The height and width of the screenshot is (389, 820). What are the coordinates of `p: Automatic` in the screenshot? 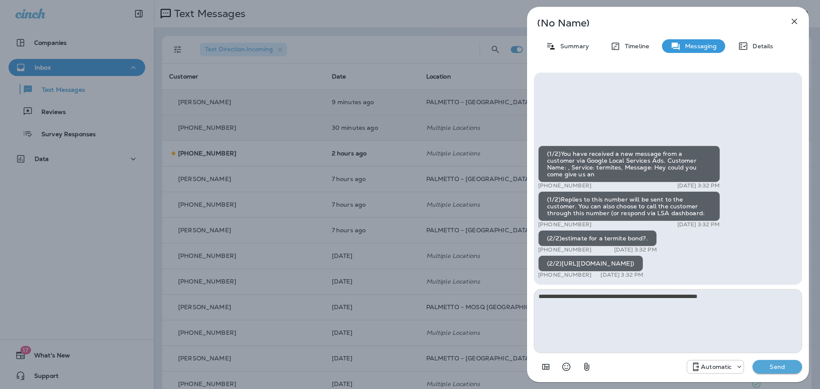 It's located at (716, 367).